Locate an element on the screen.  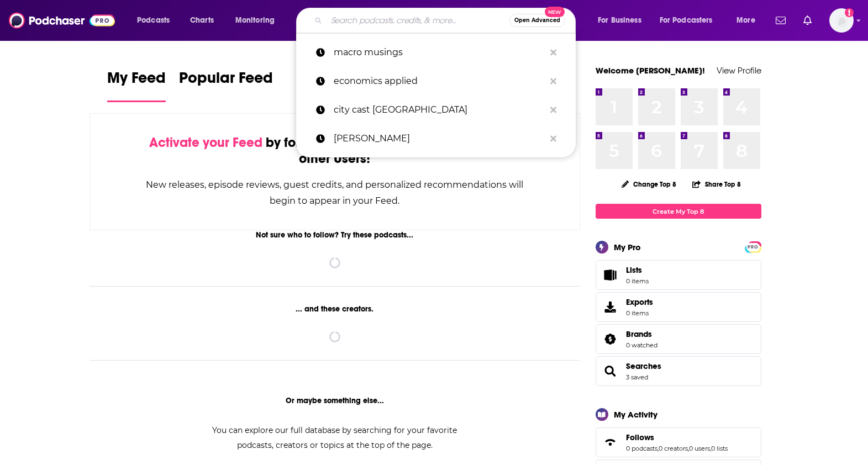
svg: Add a profile image is located at coordinates (849, 13).